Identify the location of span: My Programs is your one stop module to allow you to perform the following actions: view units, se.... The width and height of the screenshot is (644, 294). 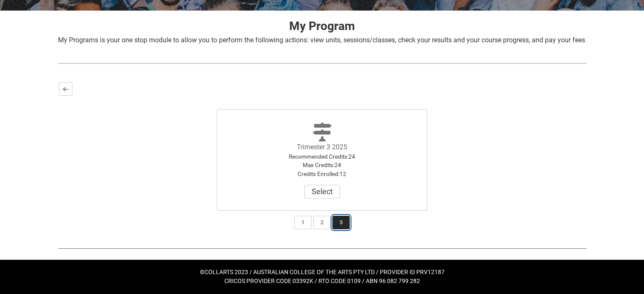
(321, 40).